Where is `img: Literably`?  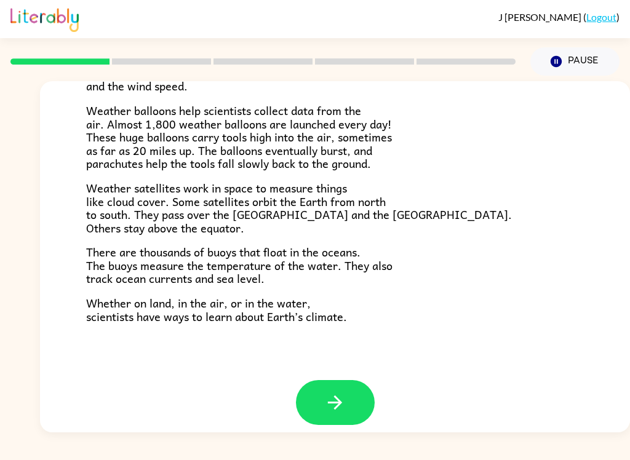 img: Literably is located at coordinates (44, 18).